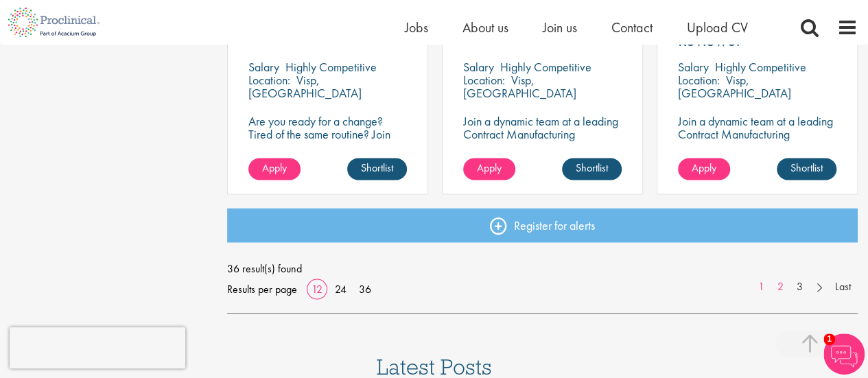 The image size is (868, 378). What do you see at coordinates (485, 27) in the screenshot?
I see `span: About us` at bounding box center [485, 27].